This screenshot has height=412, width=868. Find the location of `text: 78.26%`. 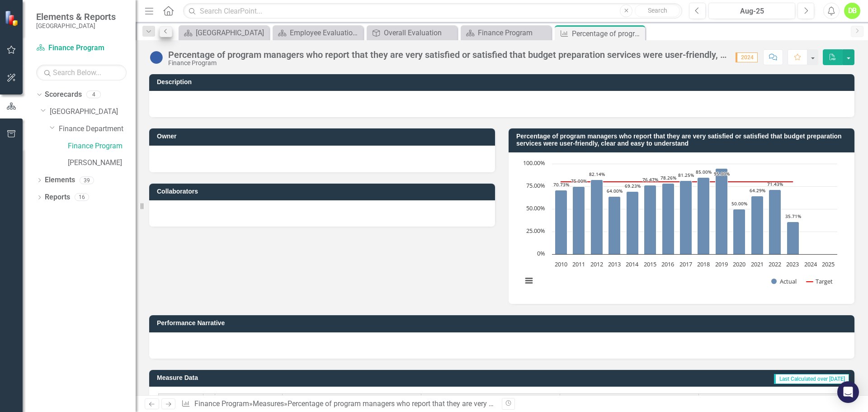

text: 78.26% is located at coordinates (668, 178).